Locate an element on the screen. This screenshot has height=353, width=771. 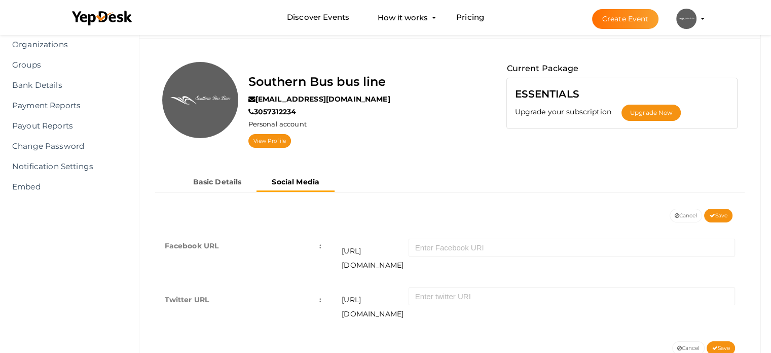
a: Change Password is located at coordinates (64, 146).